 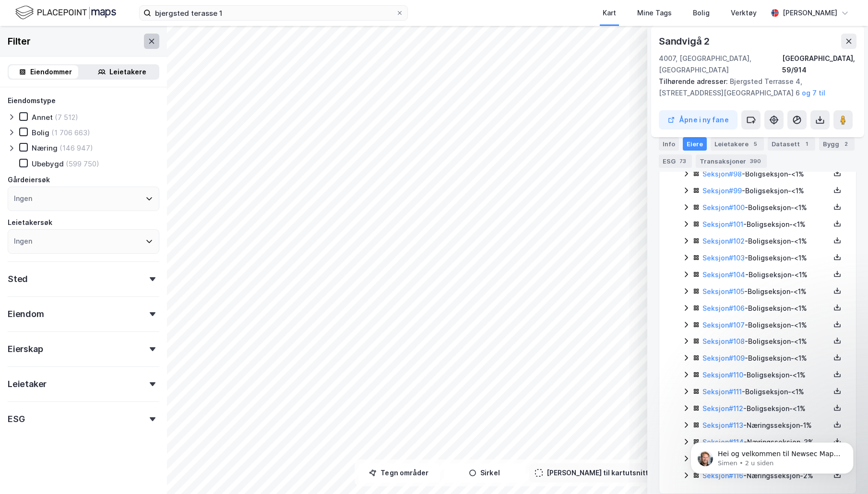 What do you see at coordinates (766, 425) in the screenshot?
I see `div: - Næringsseksjon - 1%` at bounding box center [766, 425].